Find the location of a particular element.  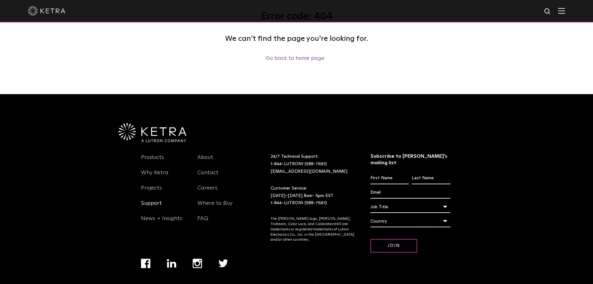

a: Contact is located at coordinates (208, 176).